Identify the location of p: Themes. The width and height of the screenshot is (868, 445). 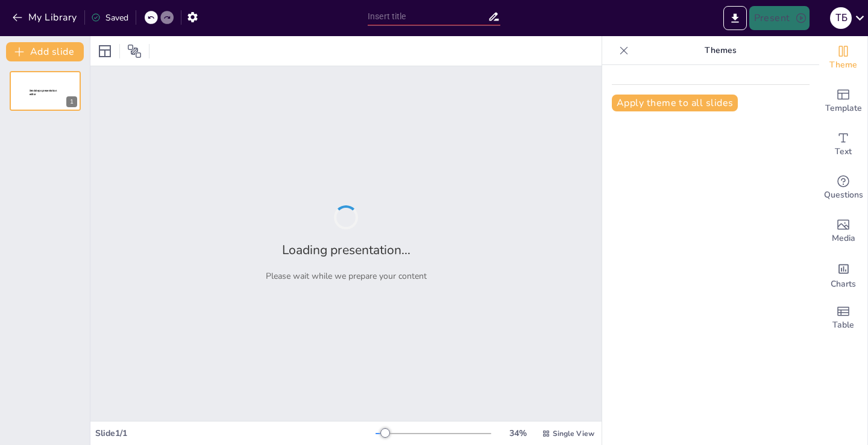
(720, 51).